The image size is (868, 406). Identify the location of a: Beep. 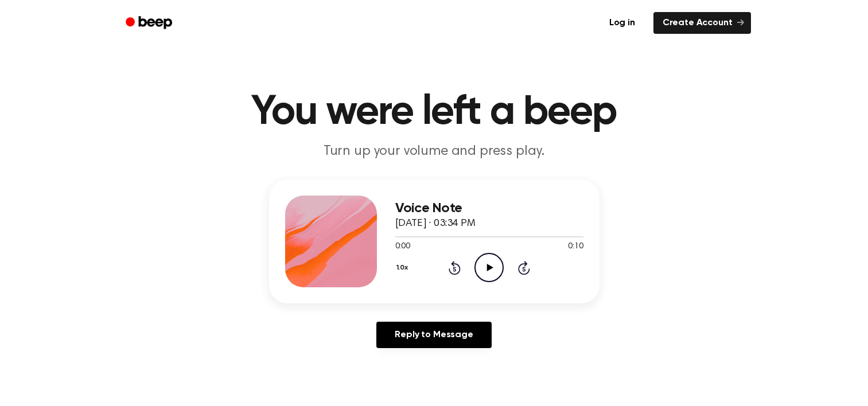
(150, 23).